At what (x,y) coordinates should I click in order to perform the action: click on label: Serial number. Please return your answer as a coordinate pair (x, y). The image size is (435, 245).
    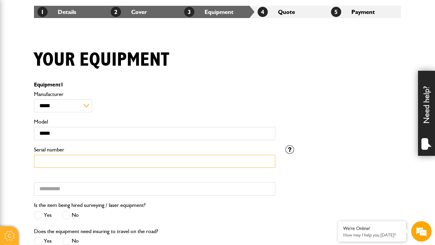
    Looking at the image, I should click on (155, 149).